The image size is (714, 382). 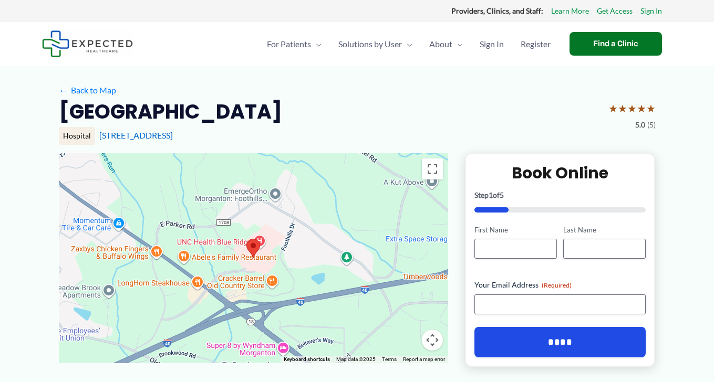 What do you see at coordinates (289, 44) in the screenshot?
I see `span: For Patients` at bounding box center [289, 44].